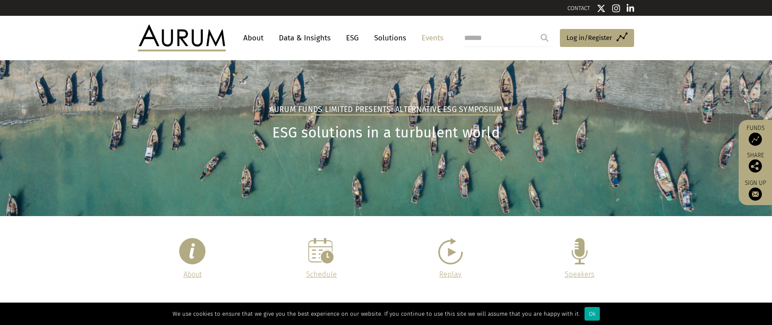 This screenshot has width=772, height=325. What do you see at coordinates (450, 274) in the screenshot?
I see `a: Replay` at bounding box center [450, 274].